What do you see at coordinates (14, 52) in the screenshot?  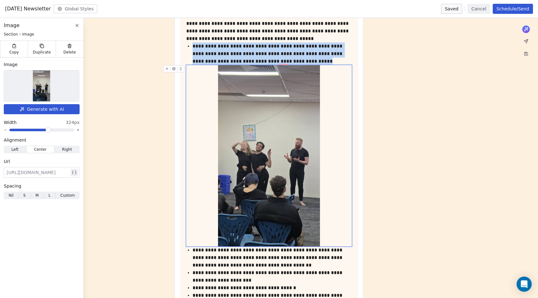 I see `span: Copy` at bounding box center [14, 52].